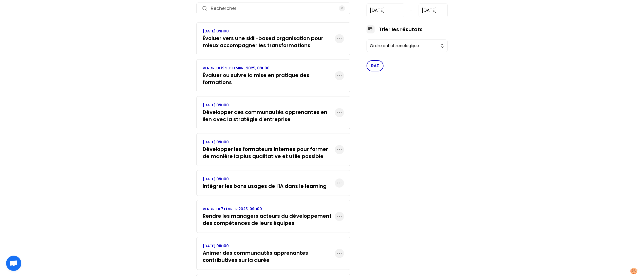  What do you see at coordinates (269, 153) in the screenshot?
I see `h3: Développer les formateurs internes pour former de manière la plus qualitative et utile possible` at bounding box center [269, 153].